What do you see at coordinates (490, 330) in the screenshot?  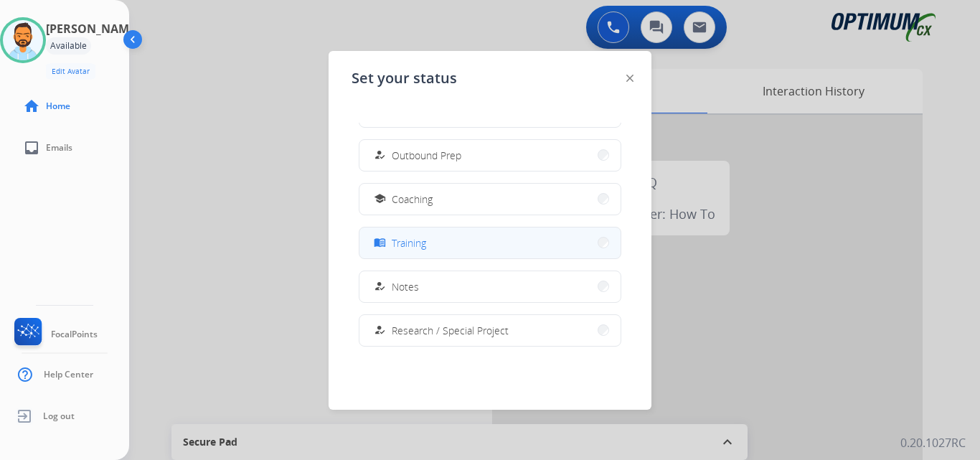 I see `button: Research / Special Project` at bounding box center [490, 330].